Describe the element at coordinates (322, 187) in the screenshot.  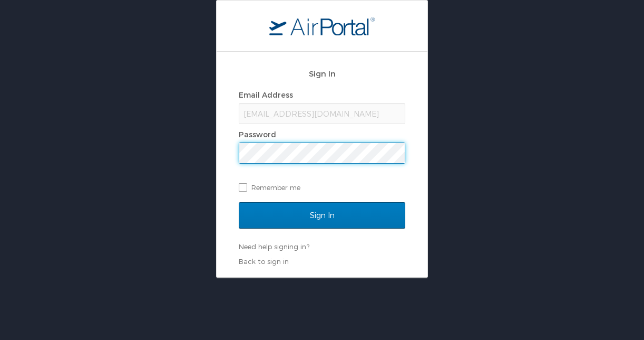
I see `label: Remember me` at that location.